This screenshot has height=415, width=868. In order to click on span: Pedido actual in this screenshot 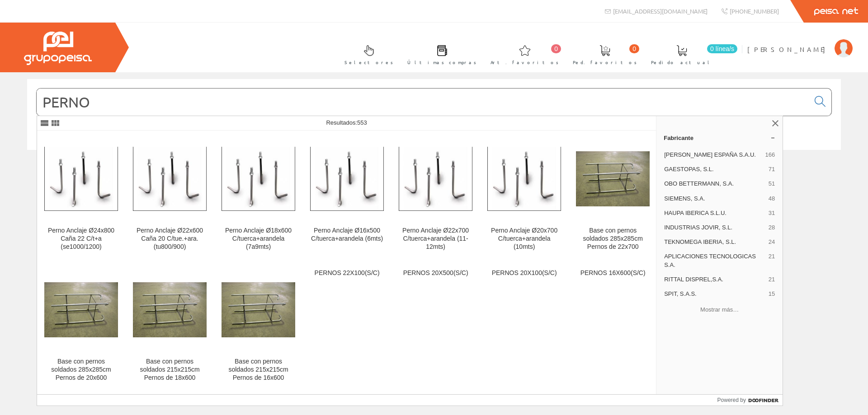, I will do `click(682, 63)`.